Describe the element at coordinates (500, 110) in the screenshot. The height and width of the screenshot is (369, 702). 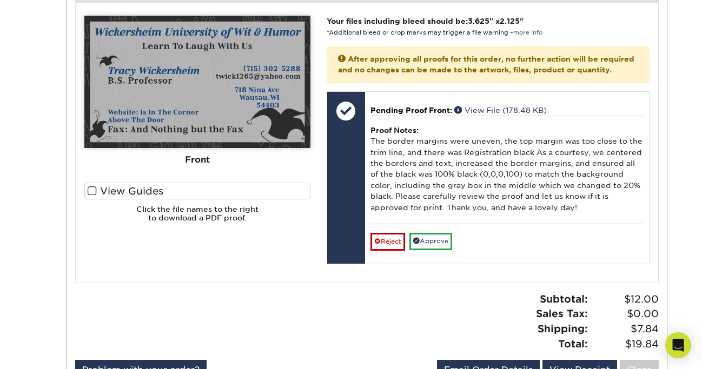
I see `a: View File (178.48 KB)` at that location.